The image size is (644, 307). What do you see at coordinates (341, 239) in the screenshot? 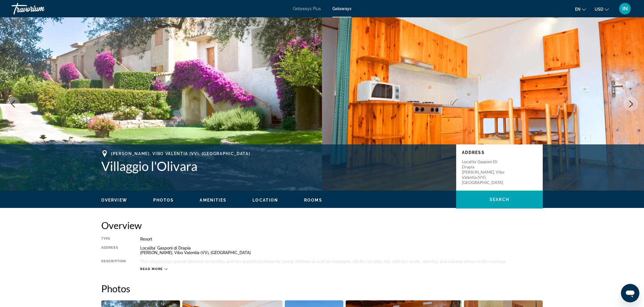
I see `div: Resort` at bounding box center [341, 239].